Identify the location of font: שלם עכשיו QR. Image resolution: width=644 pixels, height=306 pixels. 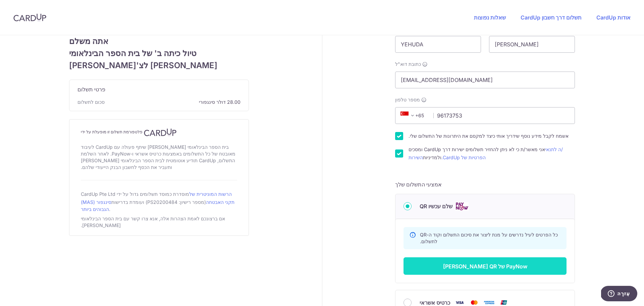
(436, 206).